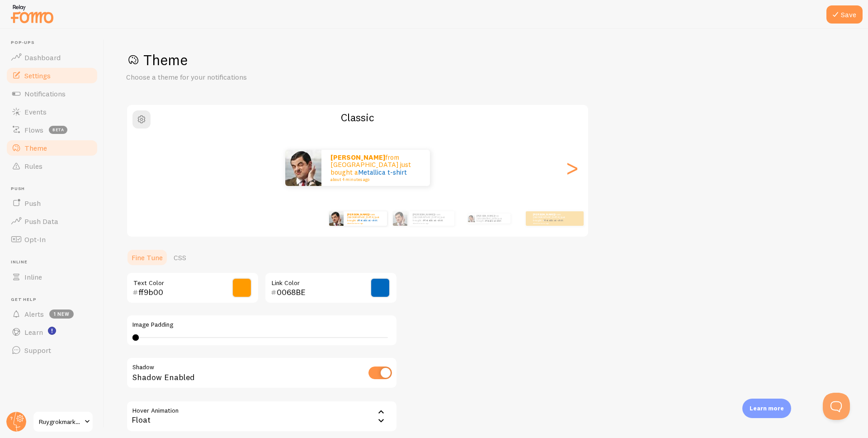  What do you see at coordinates (60, 422) in the screenshot?
I see `span: Ruygrokmarketing` at bounding box center [60, 422].